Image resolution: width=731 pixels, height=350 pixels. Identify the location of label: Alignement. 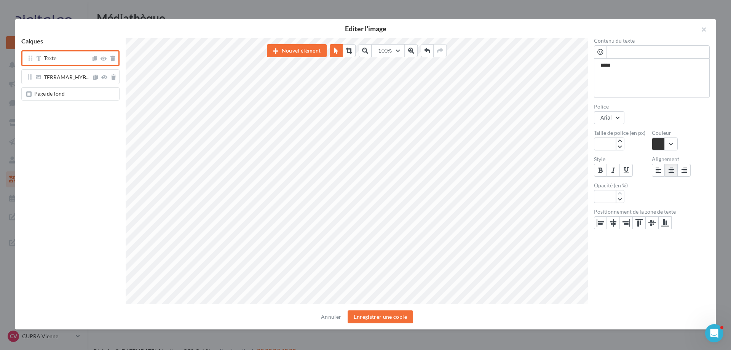
(681, 159).